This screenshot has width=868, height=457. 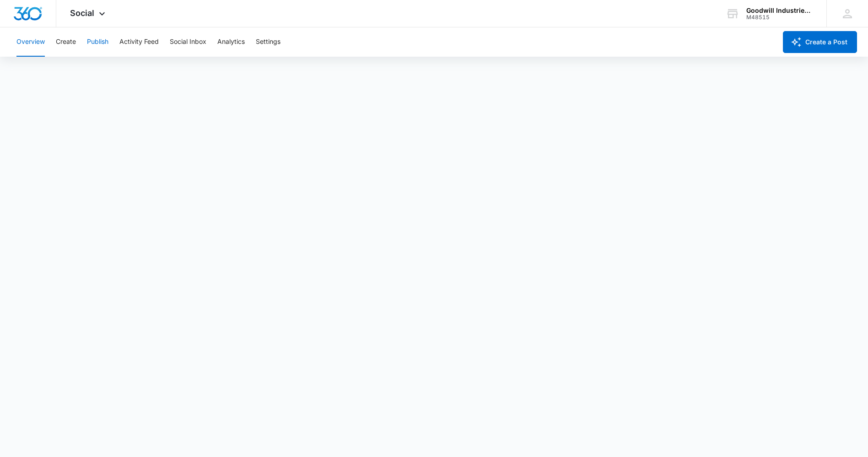 What do you see at coordinates (82, 12) in the screenshot?
I see `span: Social` at bounding box center [82, 12].